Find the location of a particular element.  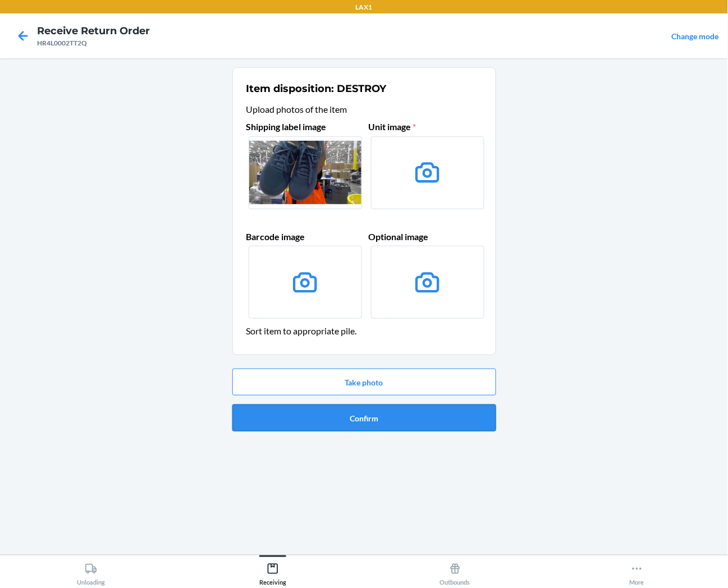

div: Outbounds is located at coordinates (455, 572).